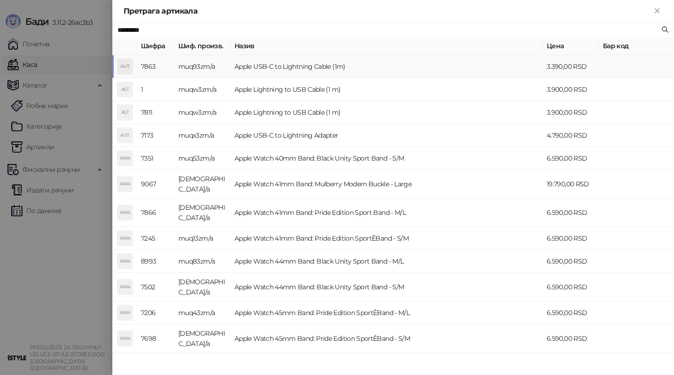 The image size is (674, 375). I want to click on td: muq43zm/a, so click(203, 312).